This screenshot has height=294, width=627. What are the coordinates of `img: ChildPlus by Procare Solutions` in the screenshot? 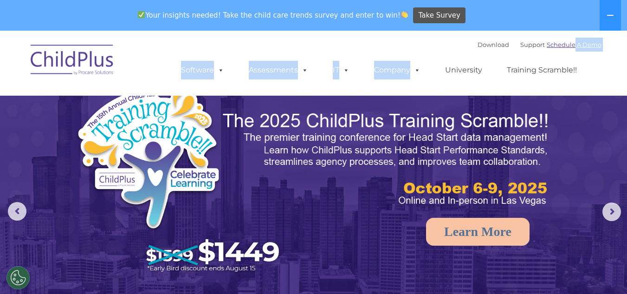 It's located at (72, 61).